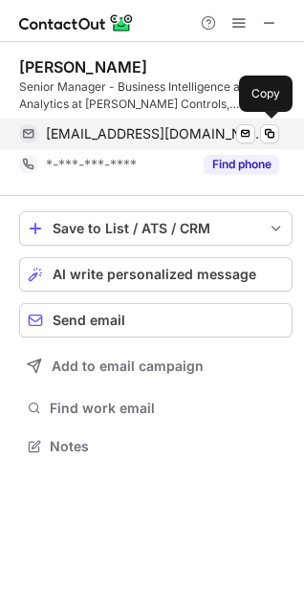 Image resolution: width=304 pixels, height=610 pixels. What do you see at coordinates (156, 275) in the screenshot?
I see `button: AI write personalized message` at bounding box center [156, 275].